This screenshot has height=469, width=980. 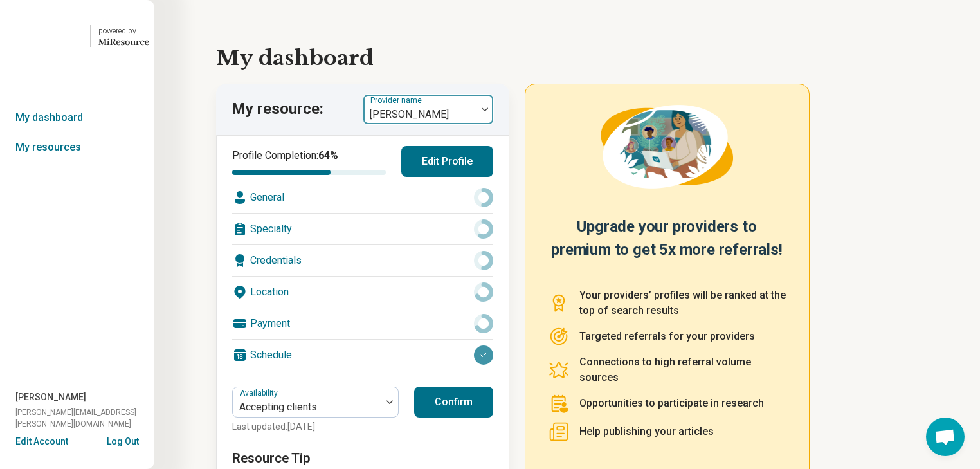 What do you see at coordinates (397, 101) in the screenshot?
I see `label: Provider name` at bounding box center [397, 101].